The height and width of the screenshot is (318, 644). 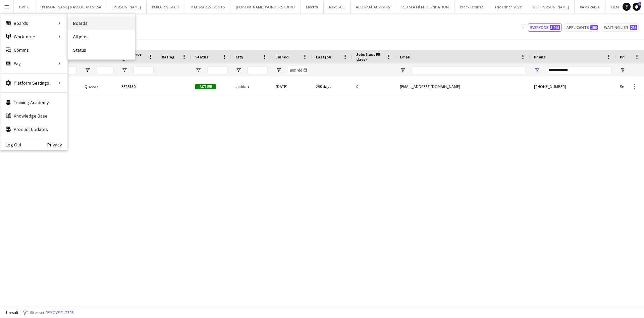 What do you see at coordinates (582, 28) in the screenshot?
I see `button: Applicants199` at bounding box center [582, 28].